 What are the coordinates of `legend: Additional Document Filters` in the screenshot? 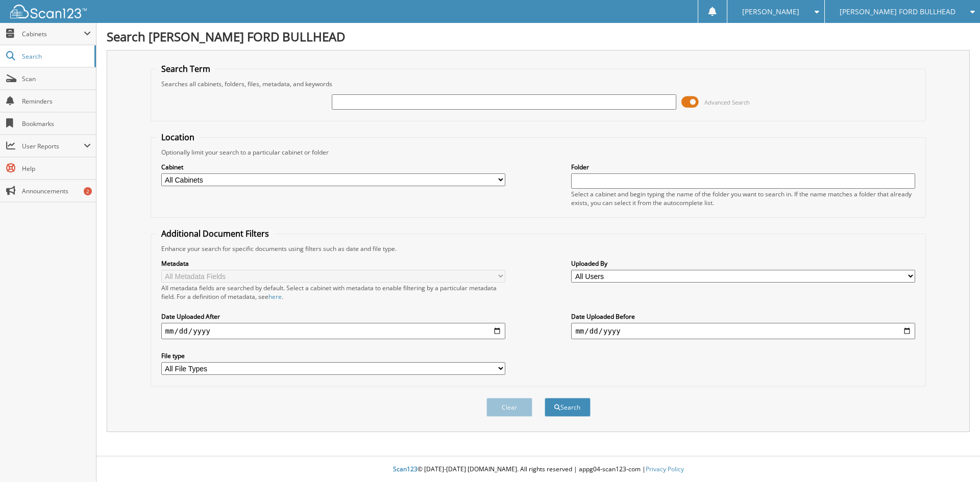 It's located at (215, 233).